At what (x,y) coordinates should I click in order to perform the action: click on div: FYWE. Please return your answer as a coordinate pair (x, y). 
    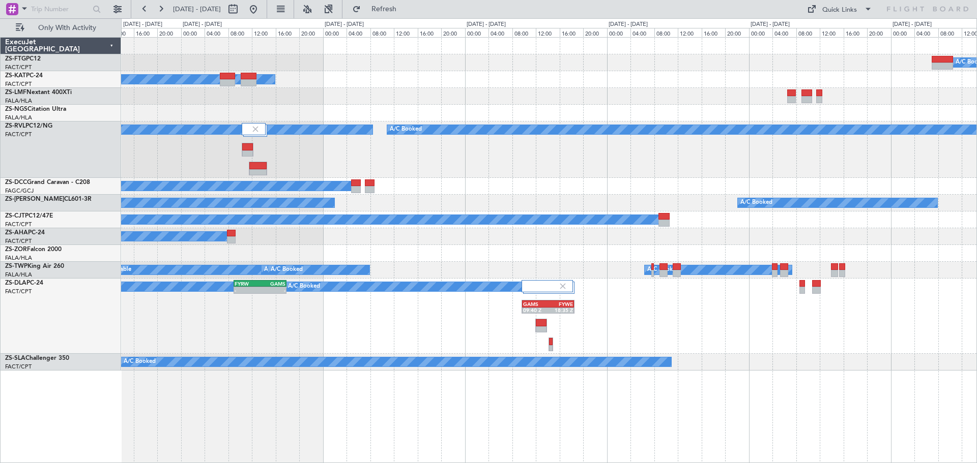
    Looking at the image, I should click on (560, 304).